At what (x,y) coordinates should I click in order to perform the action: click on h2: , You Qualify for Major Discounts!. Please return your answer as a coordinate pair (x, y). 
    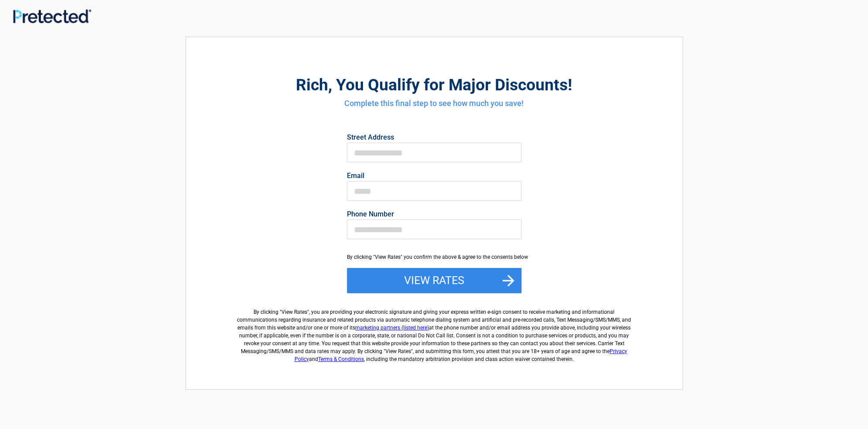
    Looking at the image, I should click on (434, 85).